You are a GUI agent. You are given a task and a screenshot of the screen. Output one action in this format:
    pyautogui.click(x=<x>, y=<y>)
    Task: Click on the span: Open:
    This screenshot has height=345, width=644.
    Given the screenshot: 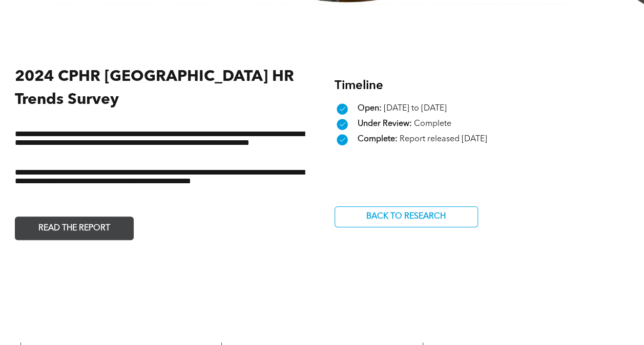 What is the action you would take?
    pyautogui.click(x=369, y=108)
    